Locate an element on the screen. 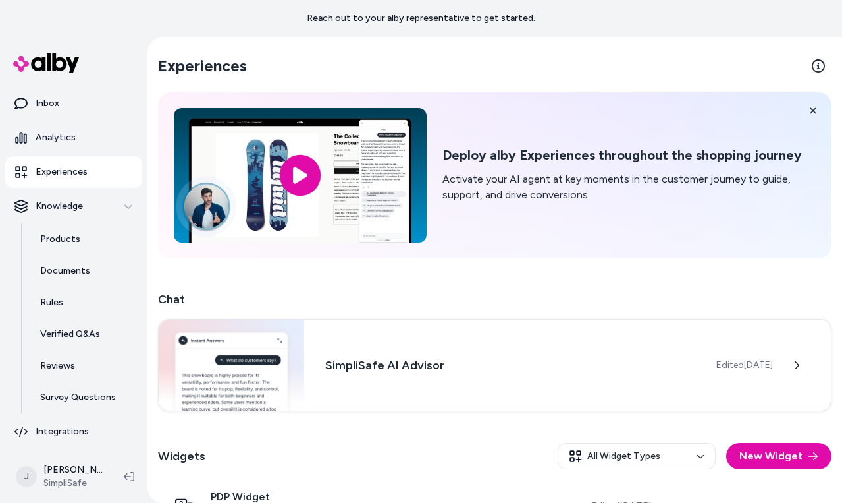 The width and height of the screenshot is (842, 503). a: Reviews is located at coordinates (84, 366).